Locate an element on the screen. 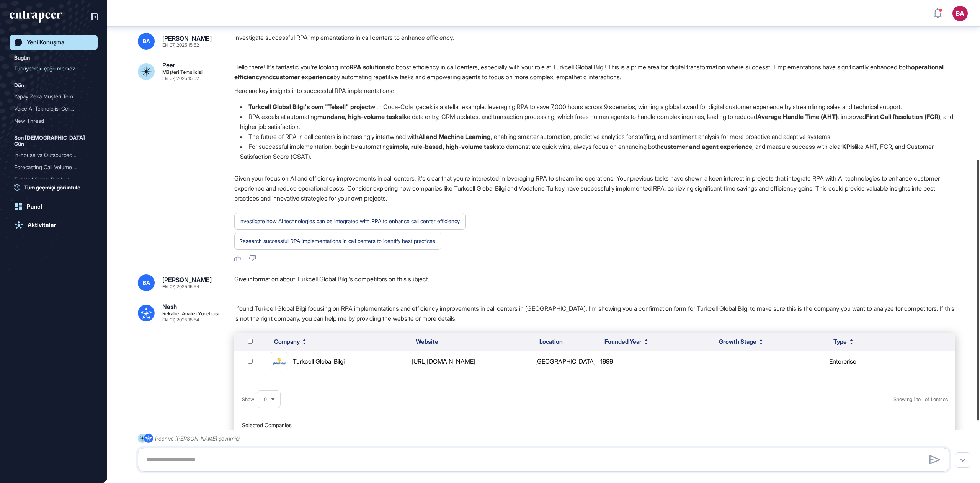 The height and width of the screenshot is (483, 980). p: I found Turkcell Global Bilgi focusing on RPA implementations and efficiency improvements in call... is located at coordinates (595, 314).